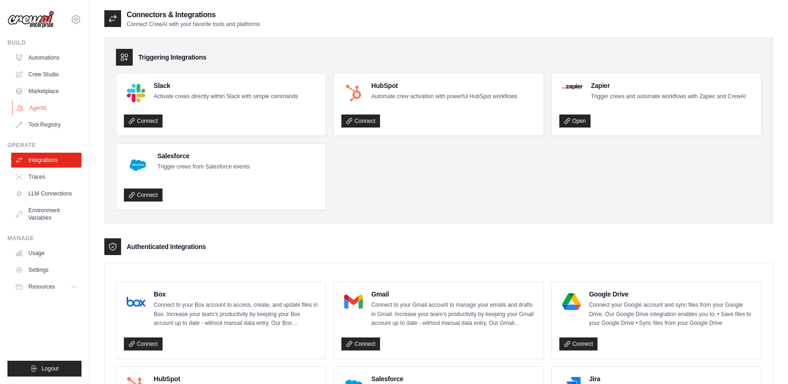  What do you see at coordinates (236, 294) in the screenshot?
I see `h4: Box` at bounding box center [236, 294].